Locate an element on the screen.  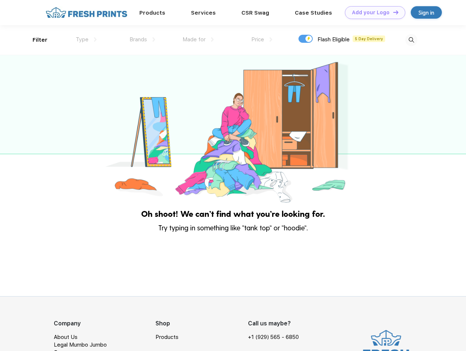
div: Shop is located at coordinates (202, 324).